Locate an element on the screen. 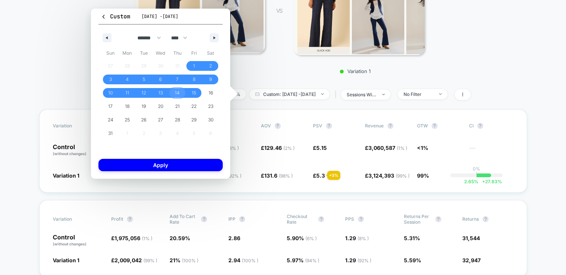  div: sessions with impression is located at coordinates (362, 94).